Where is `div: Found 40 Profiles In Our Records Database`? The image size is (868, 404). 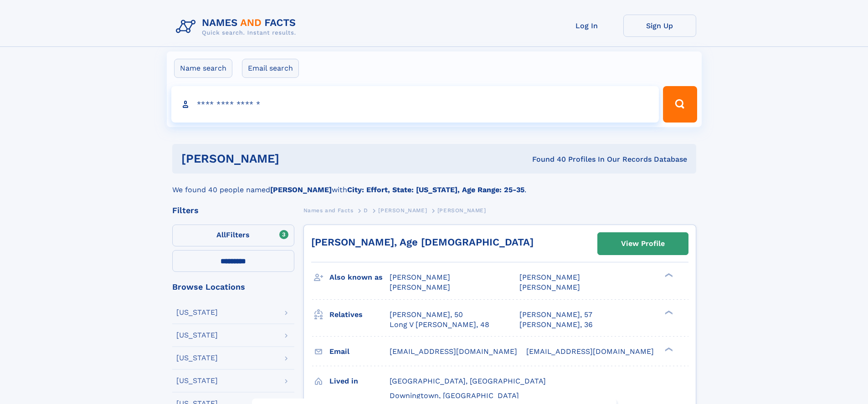
div: Found 40 Profiles In Our Records Database is located at coordinates (546, 159).